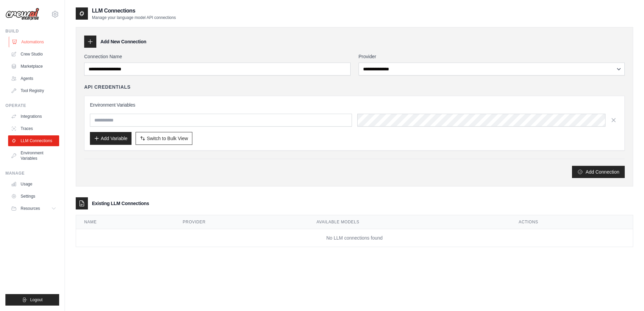 This screenshot has height=311, width=644. Describe the element at coordinates (34, 129) in the screenshot. I see `a: Traces` at that location.